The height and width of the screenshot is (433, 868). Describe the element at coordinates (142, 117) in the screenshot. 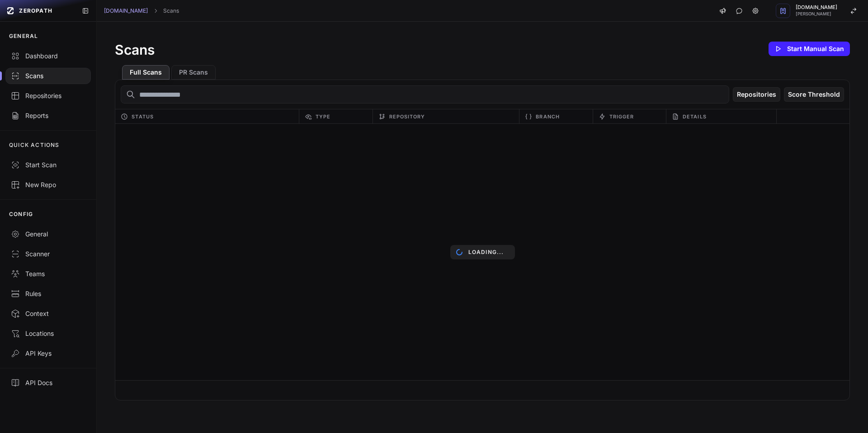

I see `span: Status` at that location.